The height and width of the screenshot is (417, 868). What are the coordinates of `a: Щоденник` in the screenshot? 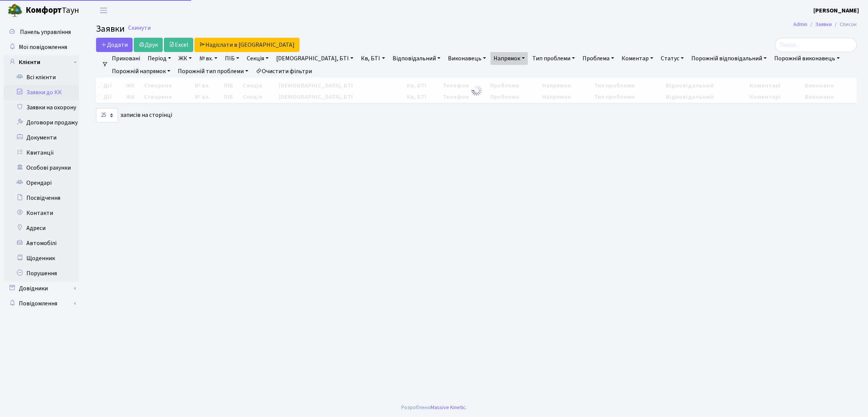 It's located at (41, 258).